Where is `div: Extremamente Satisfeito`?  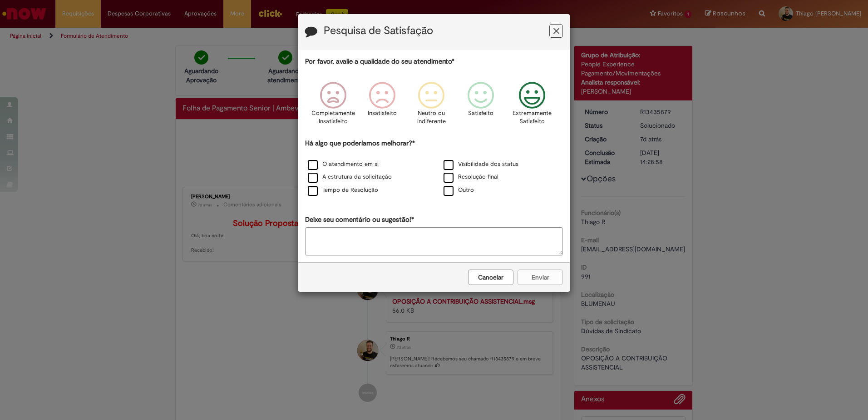 div: Extremamente Satisfeito is located at coordinates (533, 106).